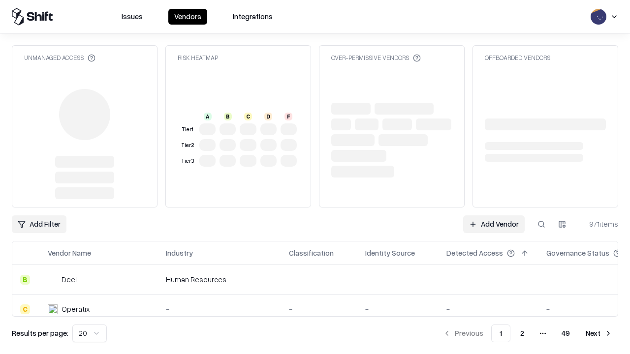  What do you see at coordinates (75, 309) in the screenshot?
I see `div: Operatix` at bounding box center [75, 309].